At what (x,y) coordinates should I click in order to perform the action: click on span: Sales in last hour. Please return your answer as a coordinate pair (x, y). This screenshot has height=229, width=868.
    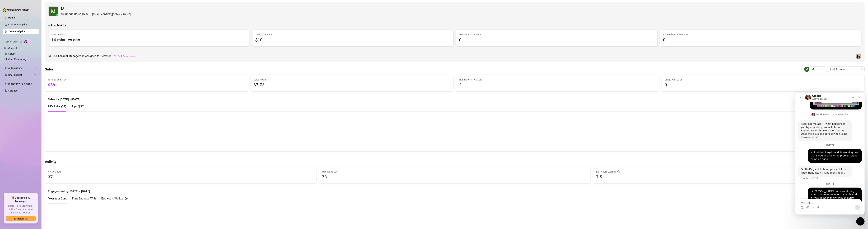
    Looking at the image, I should click on (353, 34).